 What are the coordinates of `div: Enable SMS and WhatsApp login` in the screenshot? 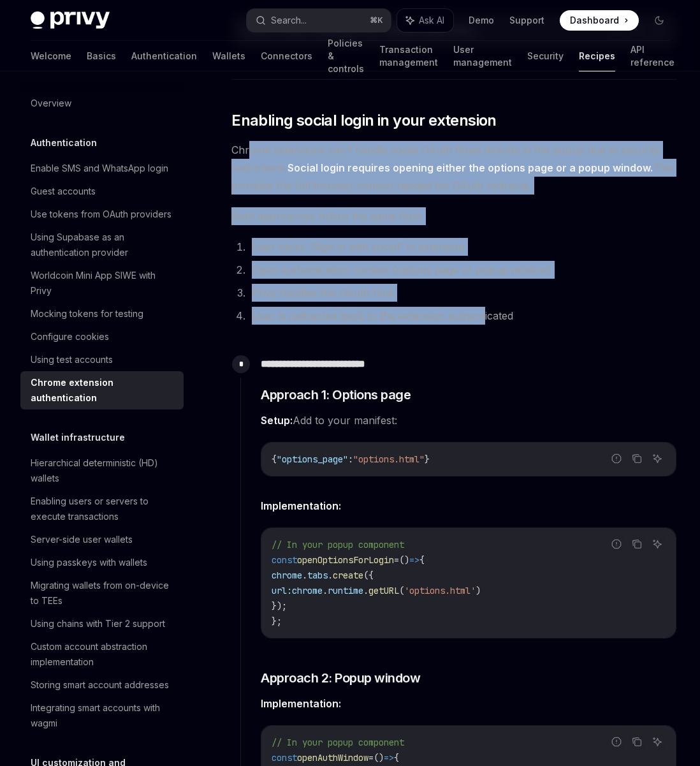 It's located at (99, 169).